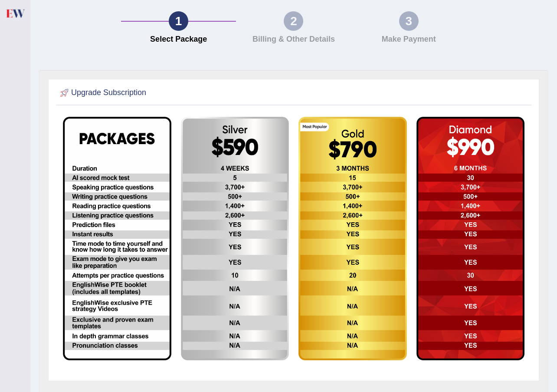  I want to click on div: 2, so click(293, 21).